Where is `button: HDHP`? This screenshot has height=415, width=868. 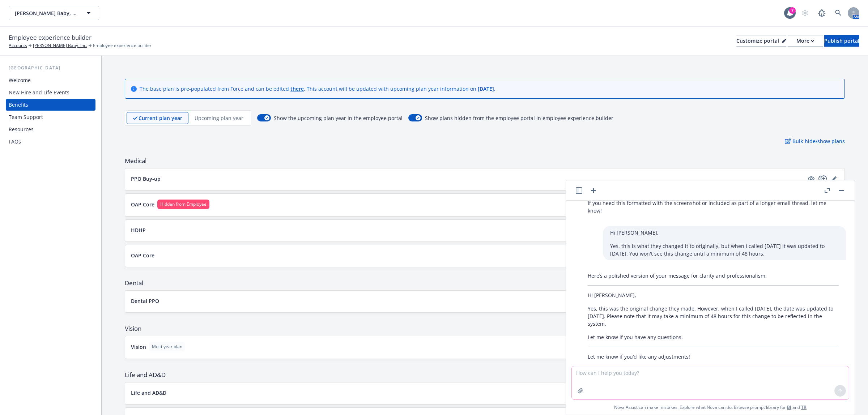 button: HDHP is located at coordinates (467, 230).